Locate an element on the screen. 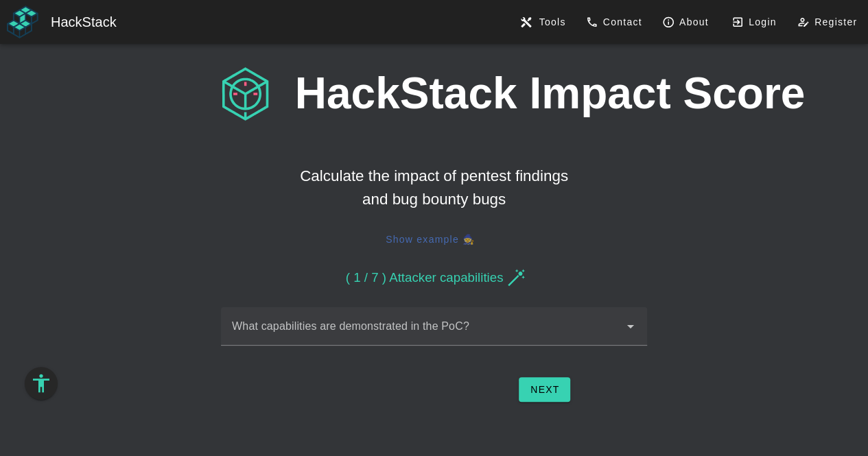  span: Tools is located at coordinates (552, 22).